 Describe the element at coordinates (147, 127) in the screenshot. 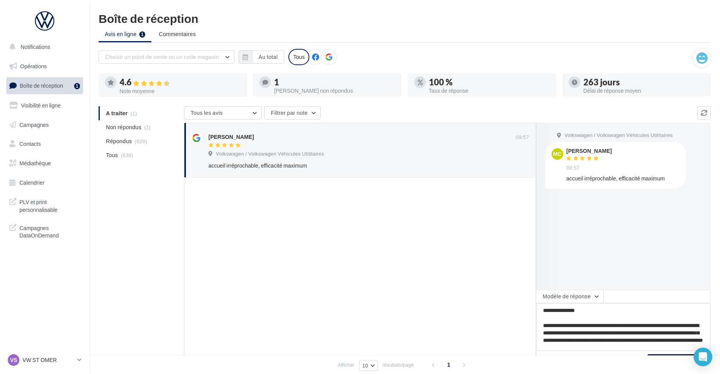

I see `span: (1)` at that location.